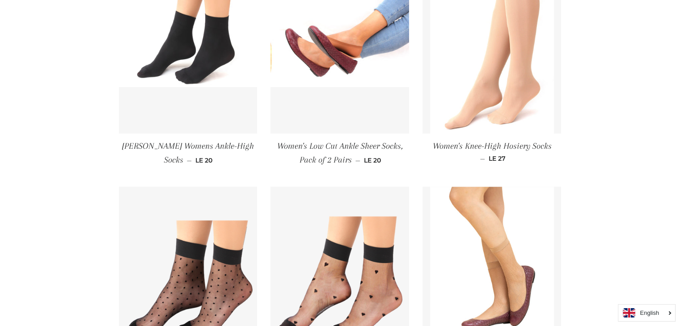  What do you see at coordinates (647, 313) in the screenshot?
I see `a: English` at bounding box center [647, 313].